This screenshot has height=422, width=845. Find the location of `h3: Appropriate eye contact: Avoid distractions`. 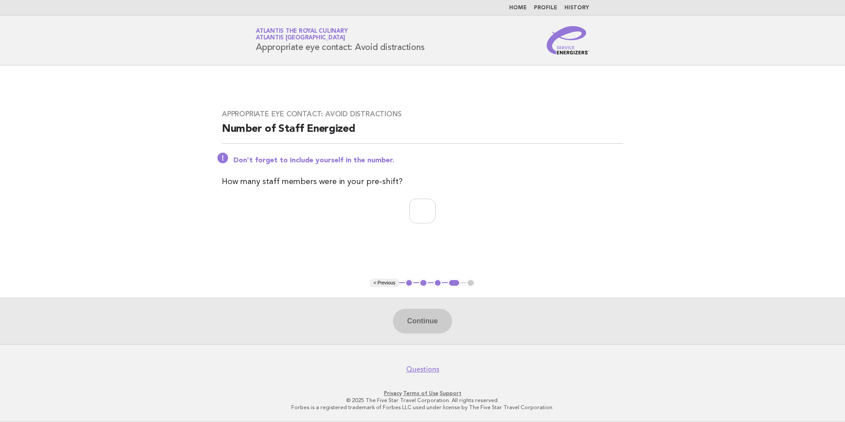

h3: Appropriate eye contact: Avoid distractions is located at coordinates (422, 114).